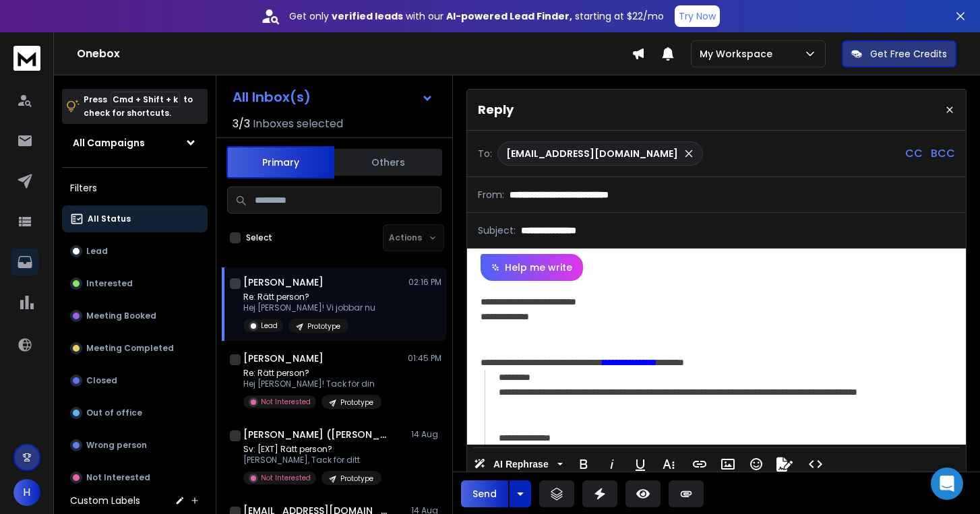 The height and width of the screenshot is (514, 980). Describe the element at coordinates (426, 434) in the screenshot. I see `p: 14 Aug` at that location.